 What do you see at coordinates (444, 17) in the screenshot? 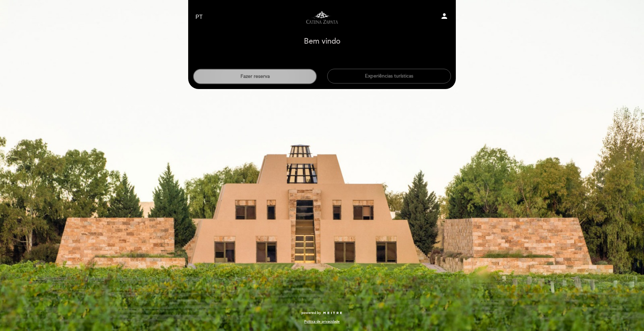
I see `button: person` at bounding box center [444, 17].